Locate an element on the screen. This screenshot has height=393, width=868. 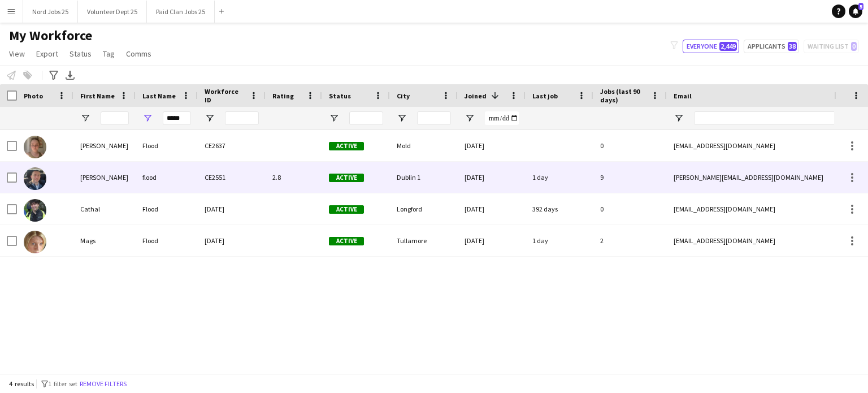
input: Last Name Filter Input is located at coordinates (177, 118).